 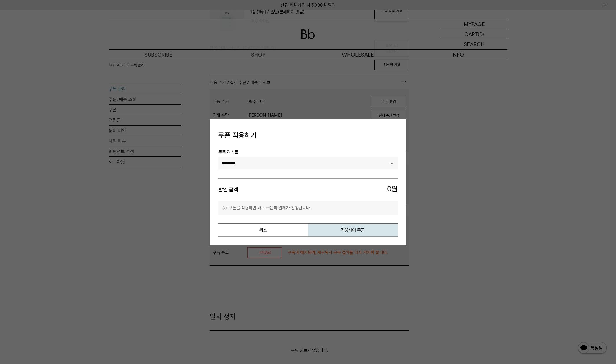 I want to click on h4: 쿠폰 적용하기, so click(x=308, y=135).